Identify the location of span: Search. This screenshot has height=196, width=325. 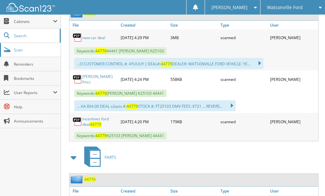
(35, 36).